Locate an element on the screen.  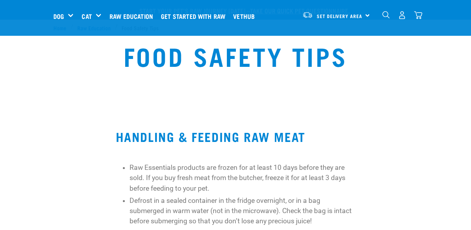
img: van-moving.png is located at coordinates (307, 15).